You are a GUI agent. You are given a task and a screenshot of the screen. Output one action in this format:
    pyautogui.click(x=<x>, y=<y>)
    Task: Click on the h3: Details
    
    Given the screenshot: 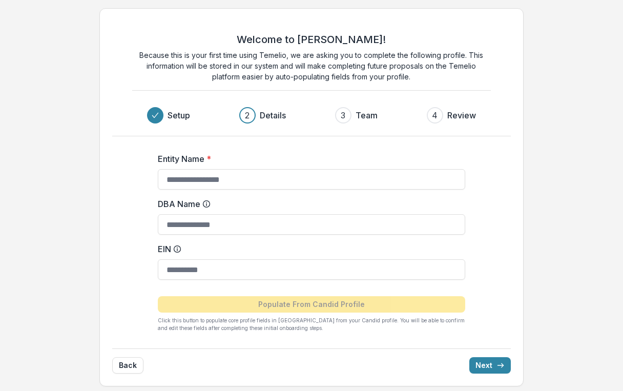 What is the action you would take?
    pyautogui.click(x=273, y=115)
    